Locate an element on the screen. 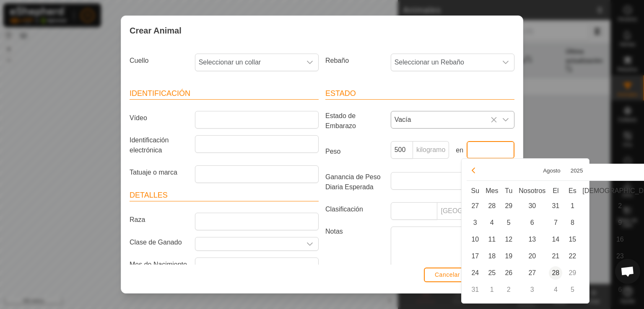 This screenshot has height=309, width=644. font: Seleccionar un Rebaño is located at coordinates (430, 62).